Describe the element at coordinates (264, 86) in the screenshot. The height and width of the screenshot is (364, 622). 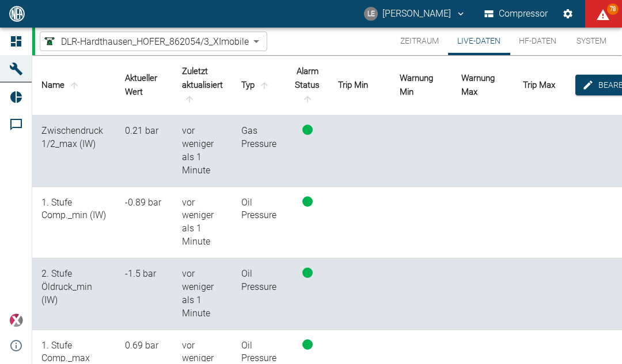
I see `span: sort-type` at that location.